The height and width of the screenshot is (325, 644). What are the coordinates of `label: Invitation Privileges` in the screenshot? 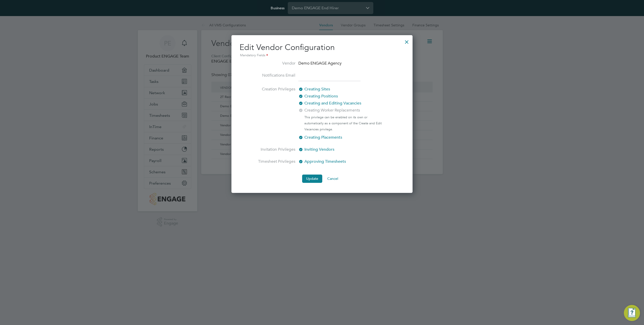 It's located at (276, 150).